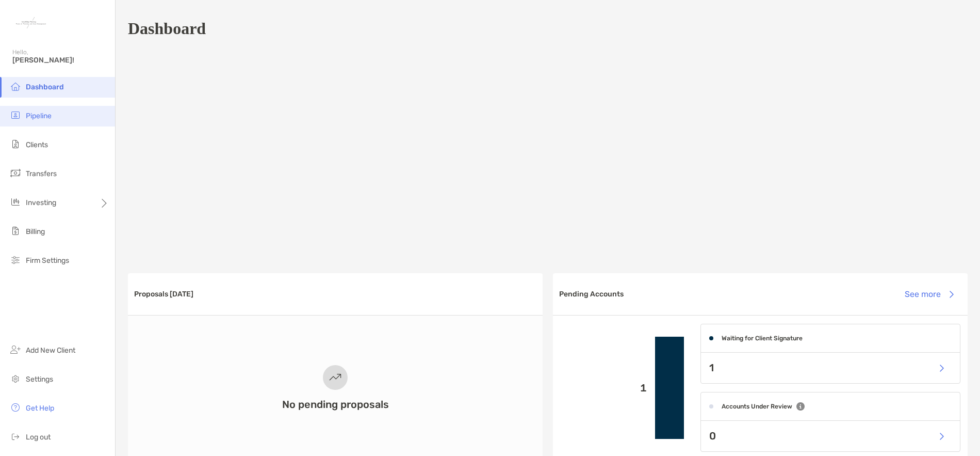 The image size is (980, 456). What do you see at coordinates (16, 87) in the screenshot?
I see `img: dashboard icon` at bounding box center [16, 87].